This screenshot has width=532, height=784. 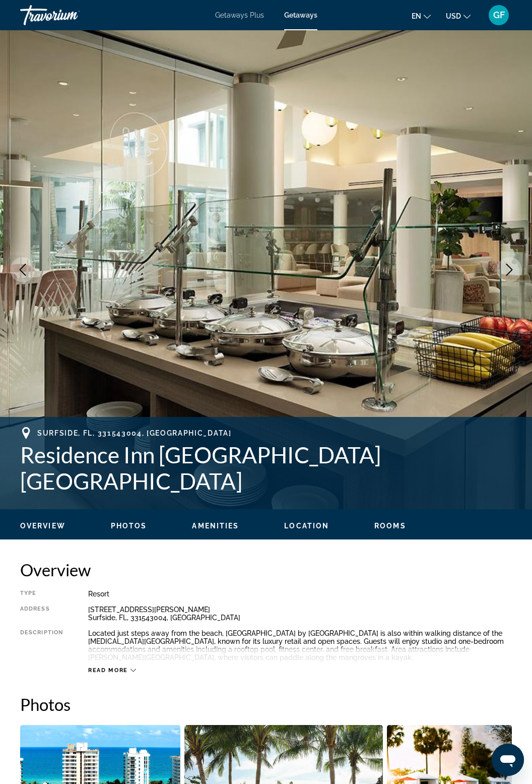 I want to click on h2: Photos, so click(x=266, y=704).